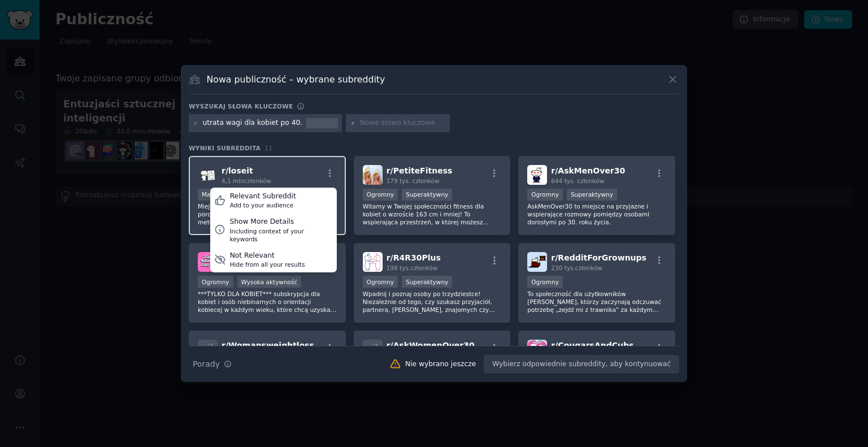 The image size is (868, 447). Describe the element at coordinates (270, 282) in the screenshot. I see `font: Wysoka aktywność` at that location.